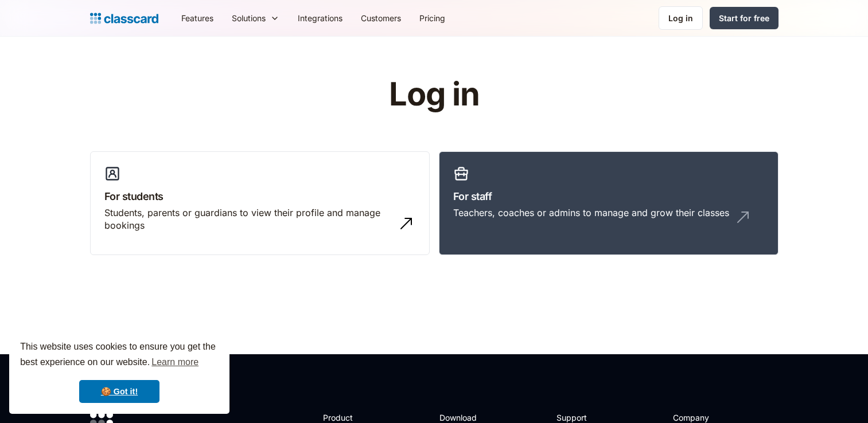  I want to click on a: For studentsStudents, parents or guardians to view their profile and manage bookings, so click(260, 203).